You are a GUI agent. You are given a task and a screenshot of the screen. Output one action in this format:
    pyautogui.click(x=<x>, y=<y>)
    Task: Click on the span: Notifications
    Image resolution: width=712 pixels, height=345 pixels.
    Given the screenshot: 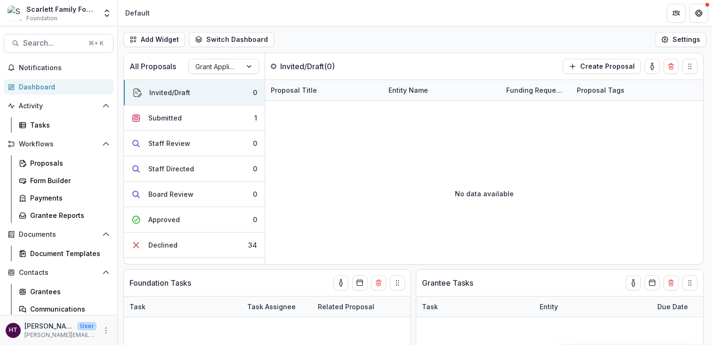 What is the action you would take?
    pyautogui.click(x=64, y=68)
    